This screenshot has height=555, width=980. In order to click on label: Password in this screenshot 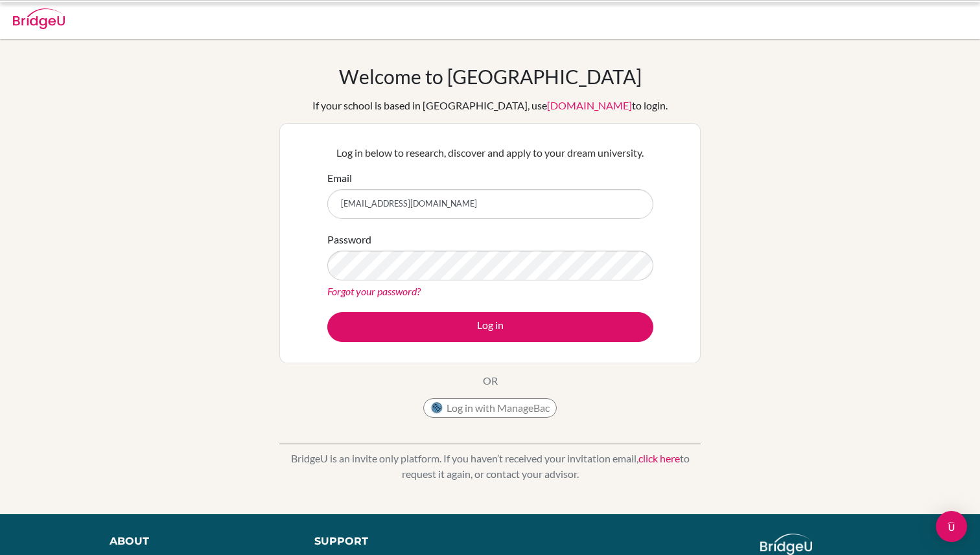, I will do `click(349, 240)`.